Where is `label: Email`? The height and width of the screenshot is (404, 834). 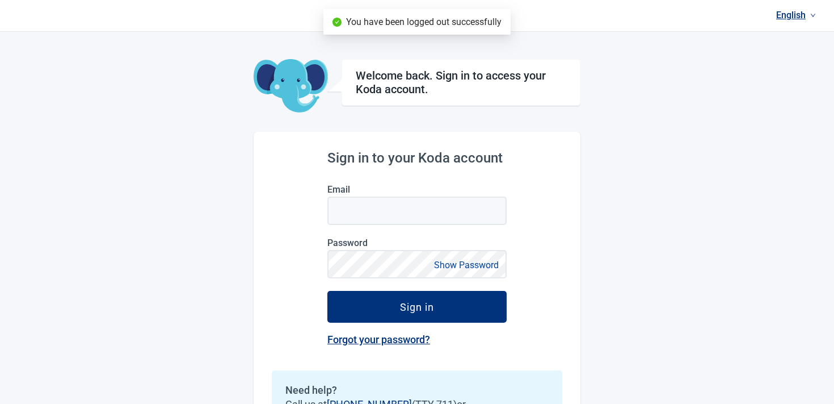
label: Email is located at coordinates (417, 189).